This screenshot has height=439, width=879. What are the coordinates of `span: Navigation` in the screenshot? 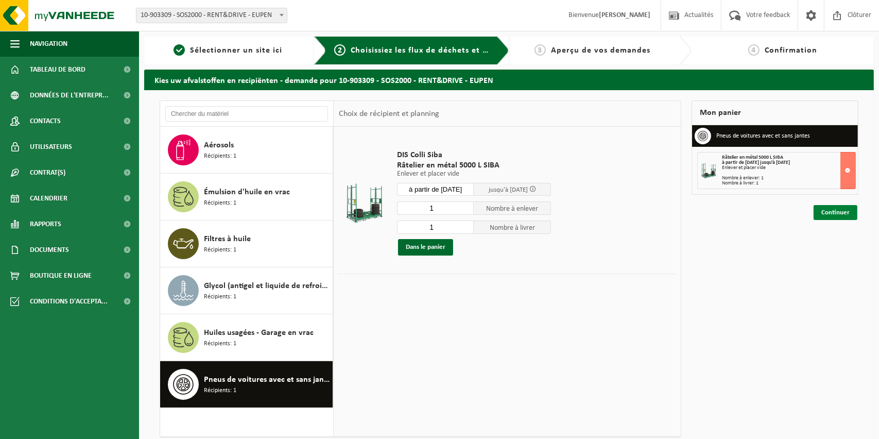 It's located at (48, 44).